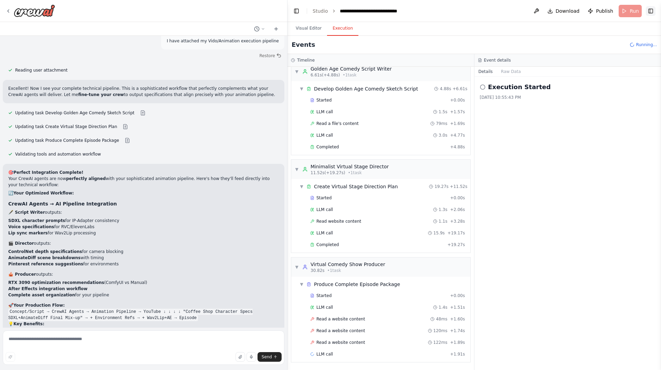 This screenshot has height=370, width=661. What do you see at coordinates (66, 127) in the screenshot?
I see `span: Updating task Create Virtual Stage Direction Plan` at bounding box center [66, 127].